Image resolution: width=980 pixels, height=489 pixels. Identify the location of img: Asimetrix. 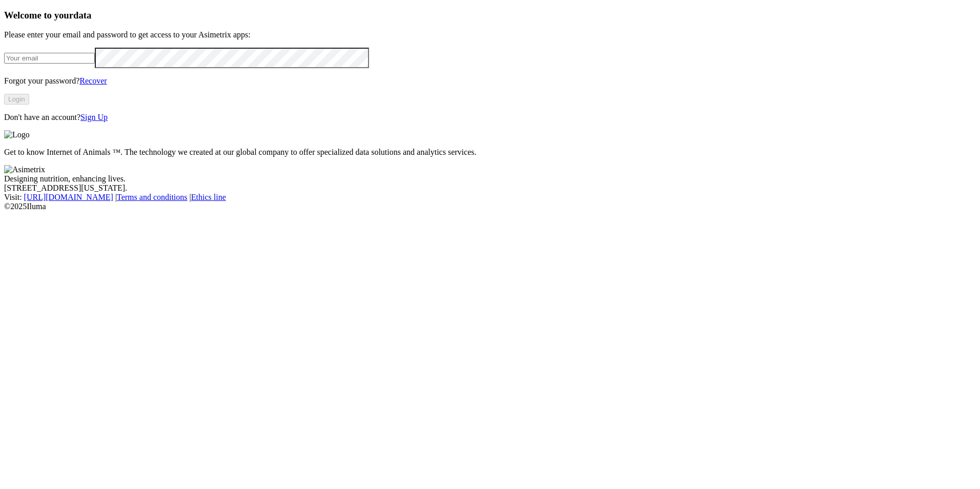
(24, 170).